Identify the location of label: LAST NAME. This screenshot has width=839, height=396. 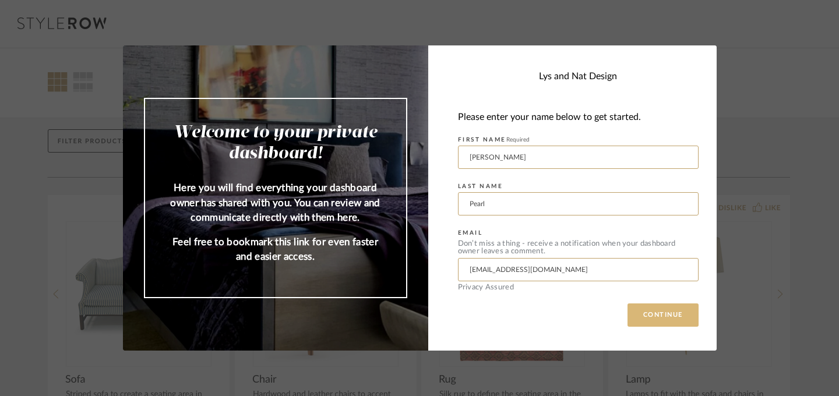
(481, 187).